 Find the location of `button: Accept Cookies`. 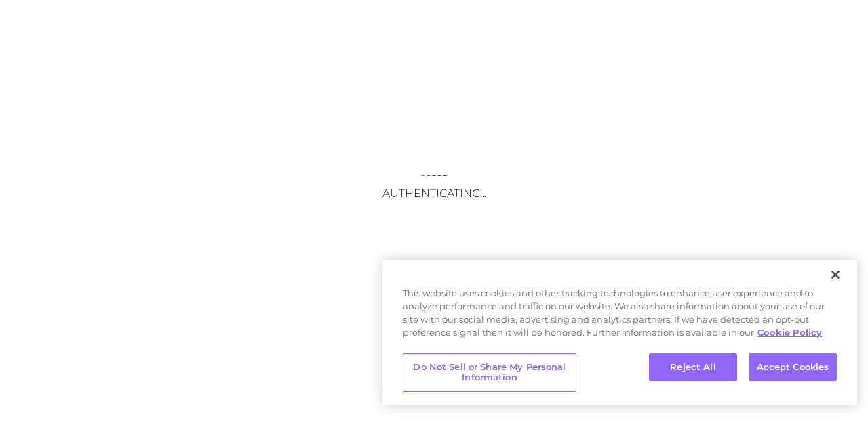

button: Accept Cookies is located at coordinates (793, 368).